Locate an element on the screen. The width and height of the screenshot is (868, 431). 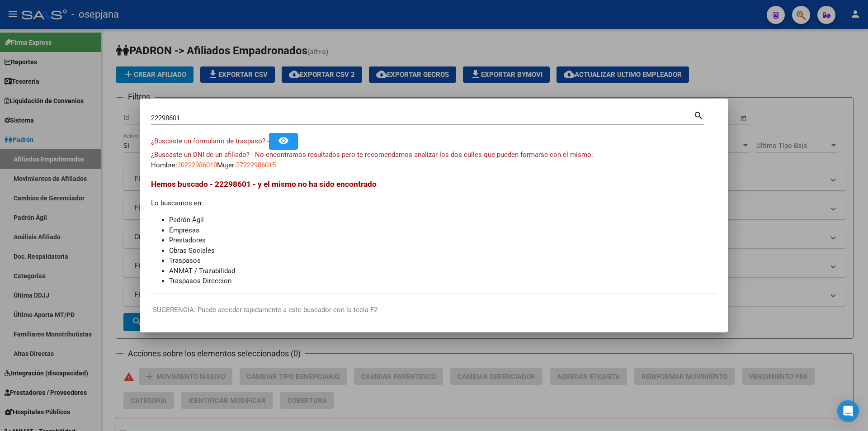
li: Obras Sociales is located at coordinates (443, 250).